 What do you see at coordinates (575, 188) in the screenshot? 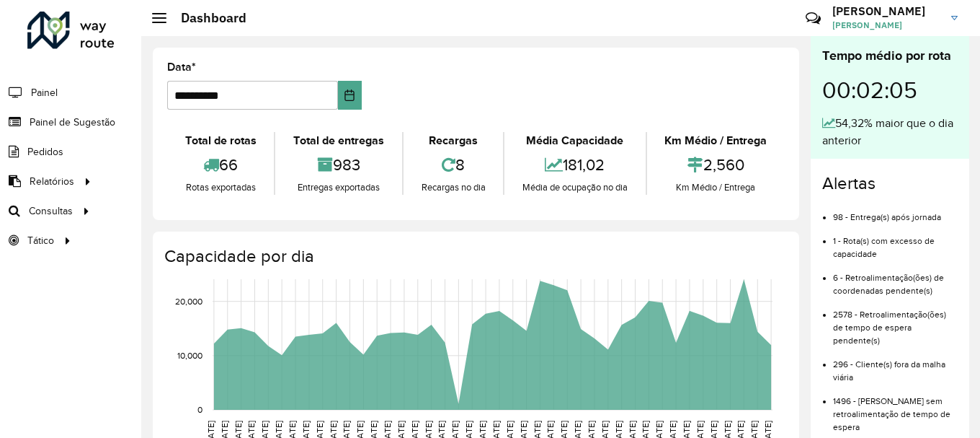
I see `div: Média de ocupação no dia` at bounding box center [575, 188].